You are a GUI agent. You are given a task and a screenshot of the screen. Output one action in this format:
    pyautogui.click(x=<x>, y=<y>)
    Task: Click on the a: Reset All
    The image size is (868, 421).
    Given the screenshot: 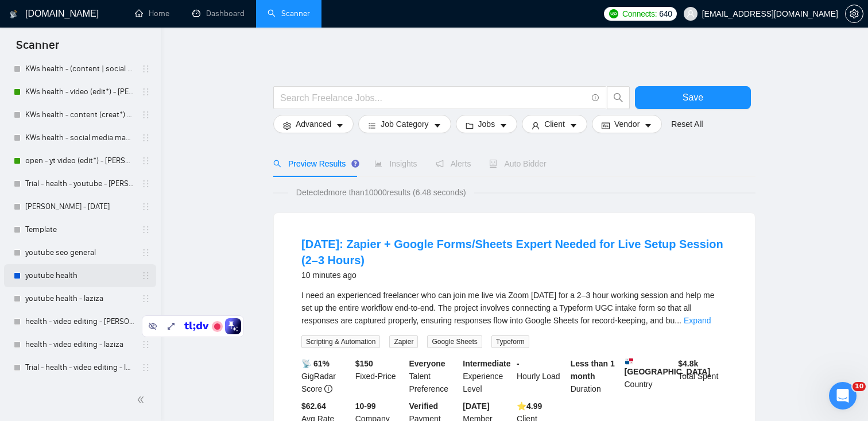 What is the action you would take?
    pyautogui.click(x=687, y=124)
    